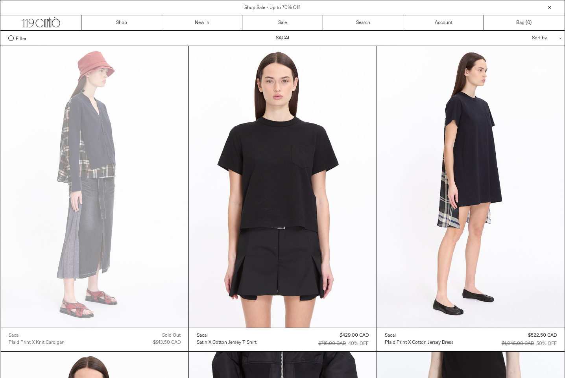 The width and height of the screenshot is (565, 378). What do you see at coordinates (354, 336) in the screenshot?
I see `div: $429.00 CAD` at bounding box center [354, 336].